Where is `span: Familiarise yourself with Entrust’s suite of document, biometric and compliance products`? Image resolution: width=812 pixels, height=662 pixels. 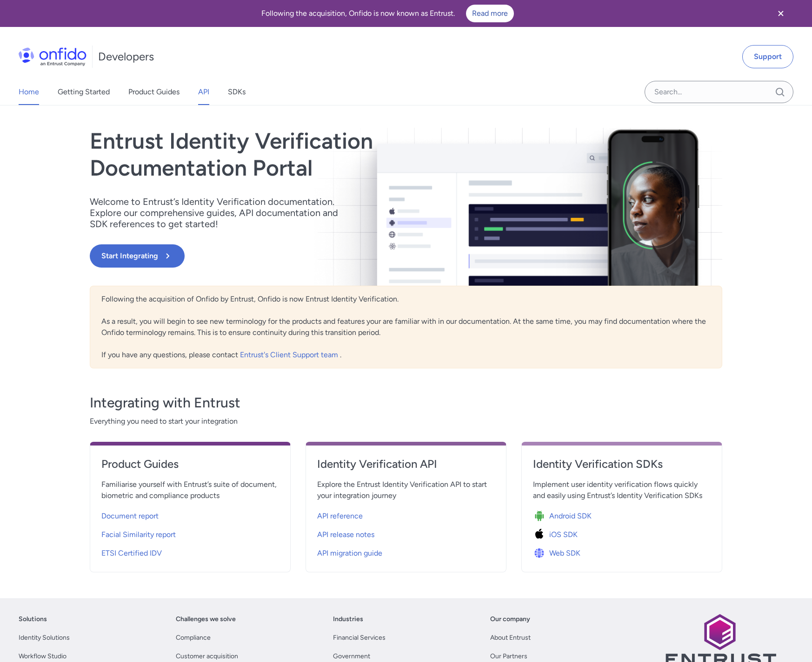
span: Familiarise yourself with Entrust’s suite of document, biometric and compliance products is located at coordinates (190, 490).